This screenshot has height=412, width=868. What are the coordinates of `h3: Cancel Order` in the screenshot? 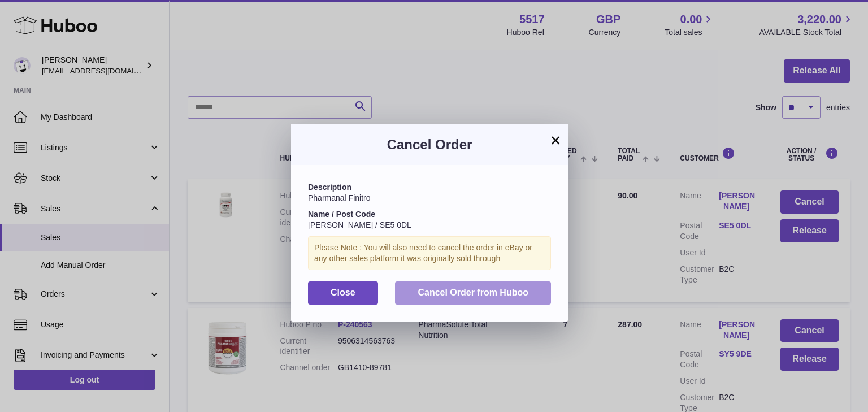 It's located at (430, 145).